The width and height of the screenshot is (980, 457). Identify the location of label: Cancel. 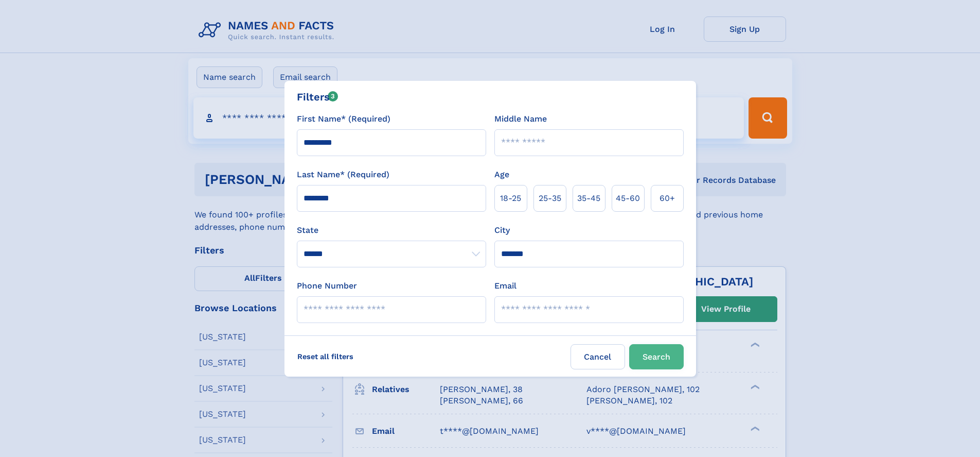
(598, 356).